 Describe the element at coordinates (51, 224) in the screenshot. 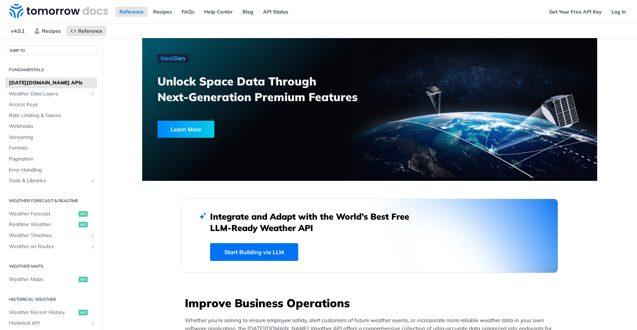

I see `a: Realtime Weatherget` at that location.